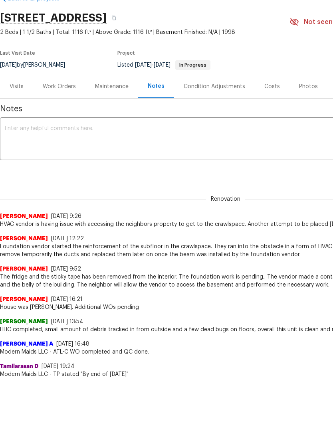 The height and width of the screenshot is (427, 333). What do you see at coordinates (164, 65) in the screenshot?
I see `span: Listed` at bounding box center [164, 65].